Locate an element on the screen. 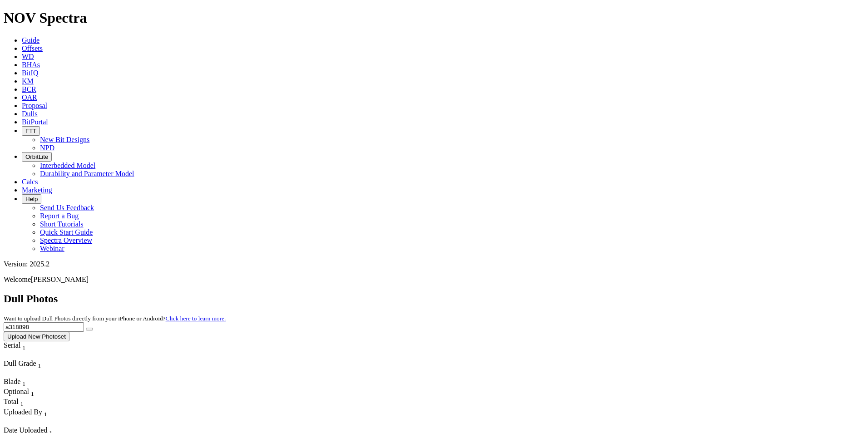  a: Guide is located at coordinates (31, 40).